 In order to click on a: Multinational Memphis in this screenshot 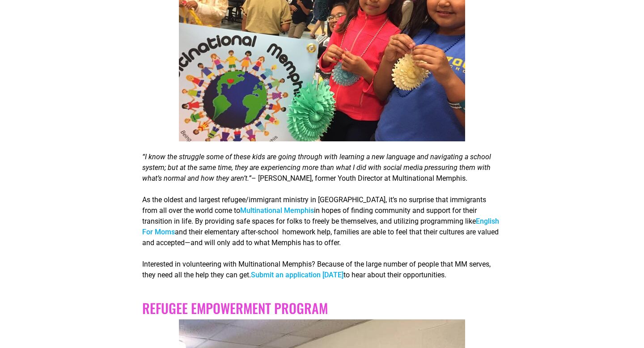, I will do `click(277, 210)`.